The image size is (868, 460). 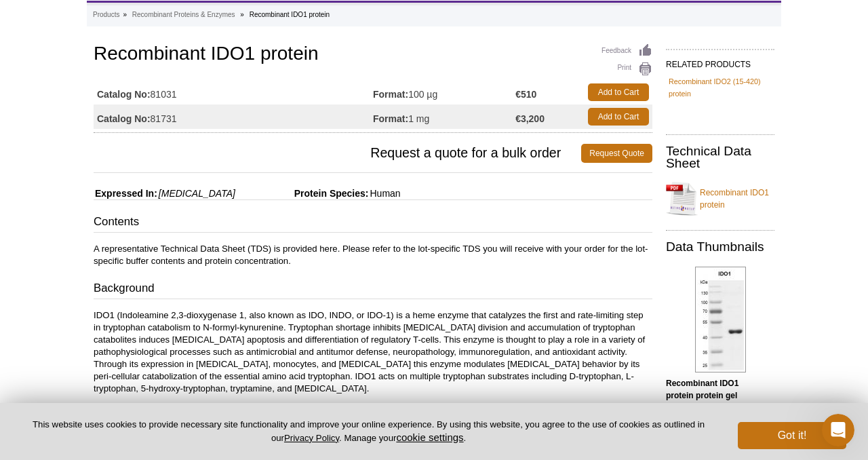 What do you see at coordinates (792, 436) in the screenshot?
I see `button: Got it!` at bounding box center [792, 436].